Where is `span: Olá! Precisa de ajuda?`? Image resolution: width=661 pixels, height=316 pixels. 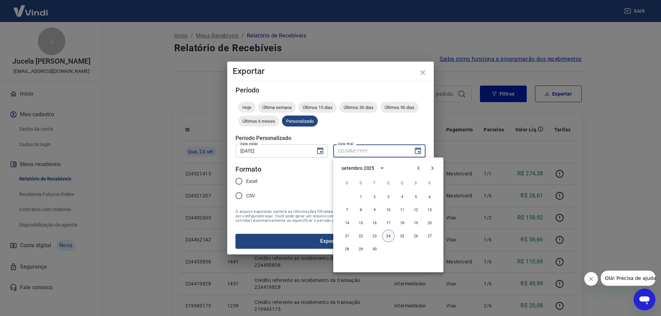
span: Olá! Precisa de ajuda? is located at coordinates (31, 8).